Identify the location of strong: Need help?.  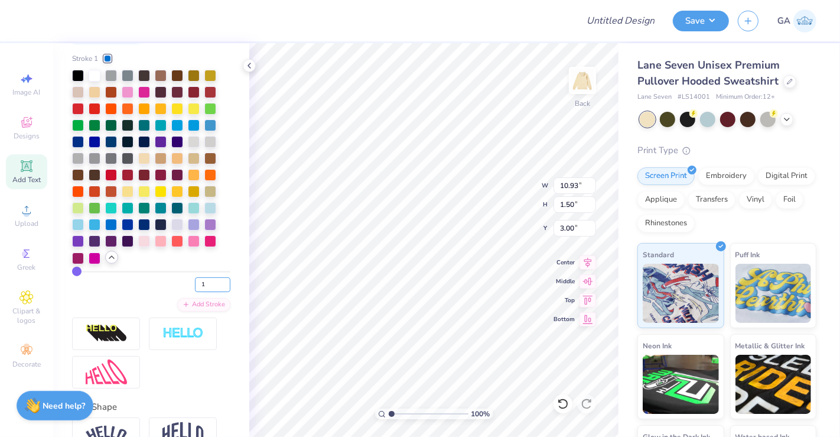
(64, 405).